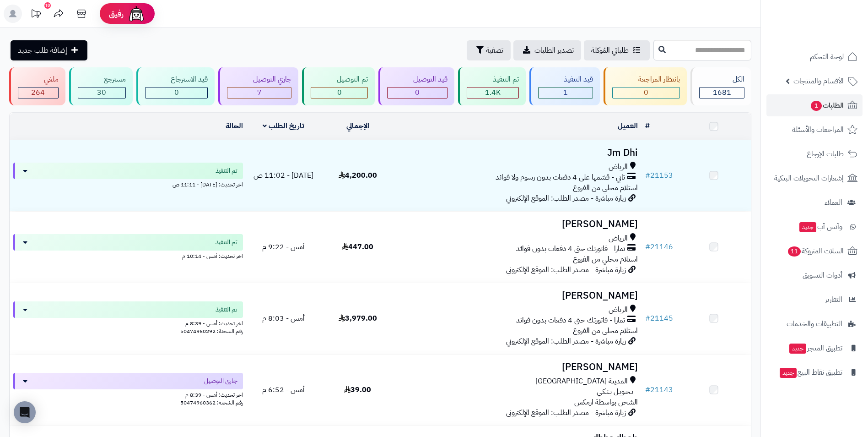 The image size is (868, 437). I want to click on a: #21145, so click(659, 319).